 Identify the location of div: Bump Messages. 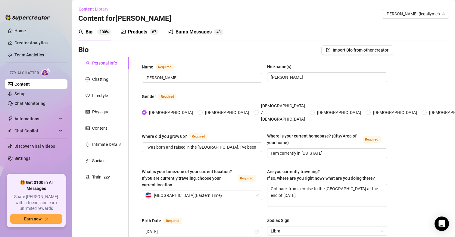
(194, 32).